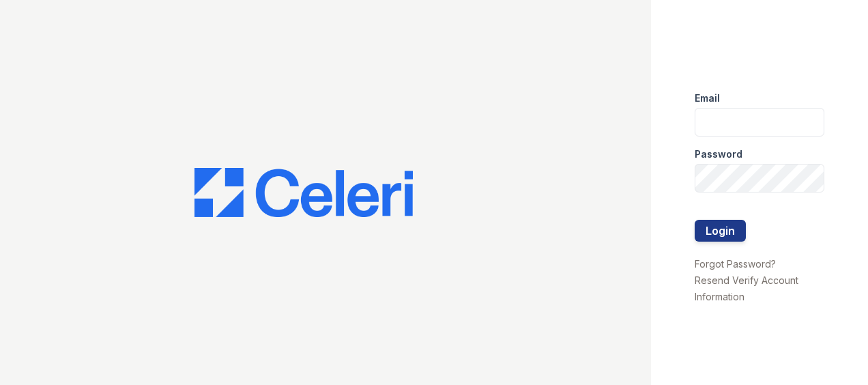  I want to click on label: Password, so click(719, 154).